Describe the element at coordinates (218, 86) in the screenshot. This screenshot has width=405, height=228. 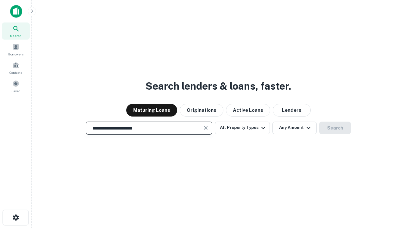
I see `h3: Search lenders & loans, faster.` at that location.